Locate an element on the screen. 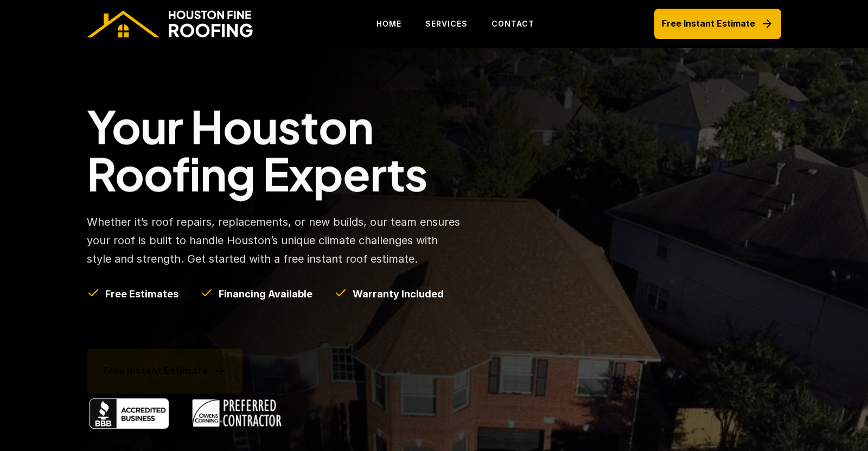 This screenshot has width=868, height=451. h5: Financing Available is located at coordinates (265, 294).